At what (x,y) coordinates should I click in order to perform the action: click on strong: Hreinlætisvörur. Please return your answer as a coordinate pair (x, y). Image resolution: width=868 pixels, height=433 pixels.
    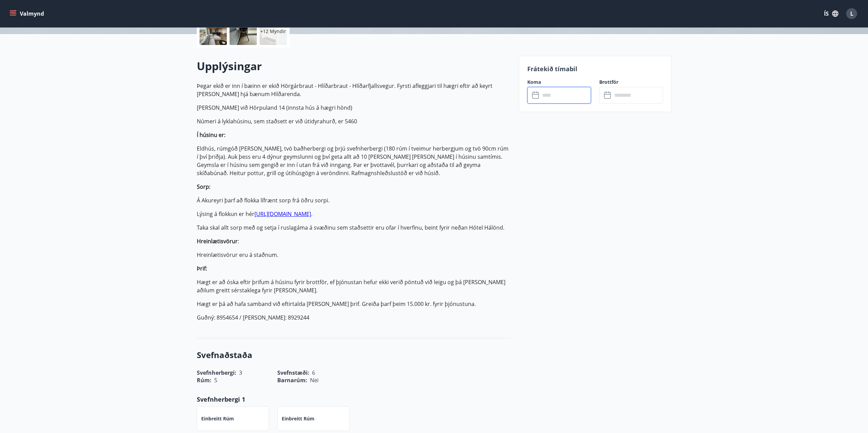
    Looking at the image, I should click on (217, 241).